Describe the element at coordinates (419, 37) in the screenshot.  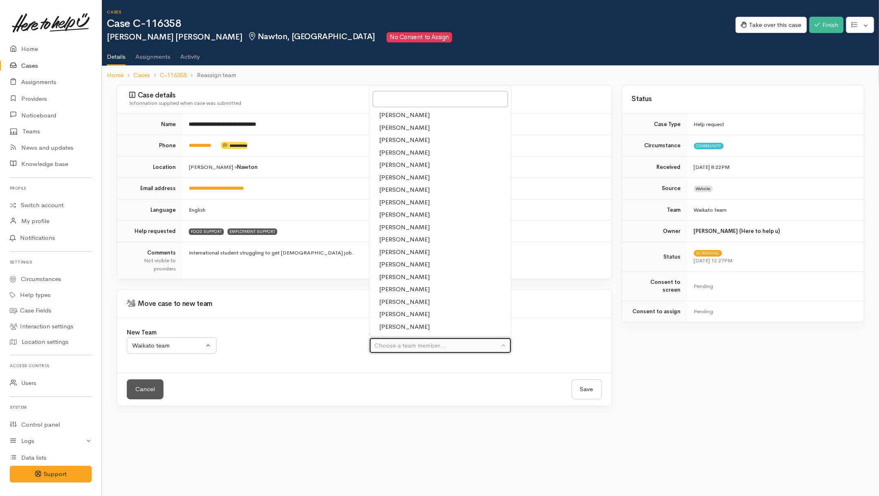
I see `span: No Consent to Assign` at that location.